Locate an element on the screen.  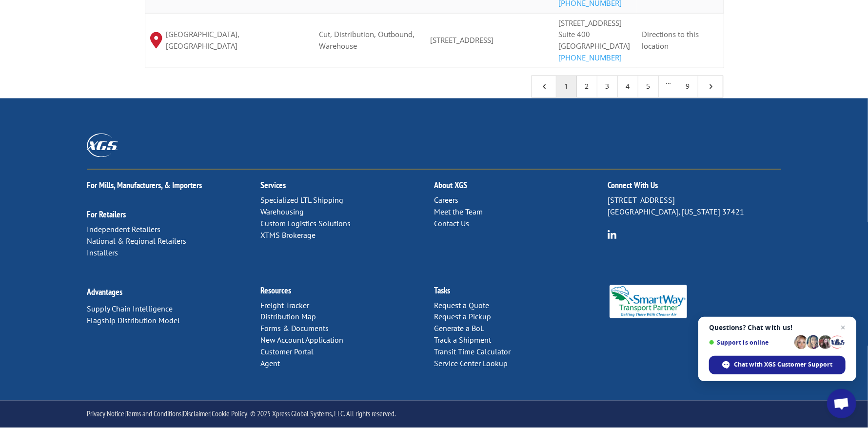
a: Customer Portal is located at coordinates (287, 352).